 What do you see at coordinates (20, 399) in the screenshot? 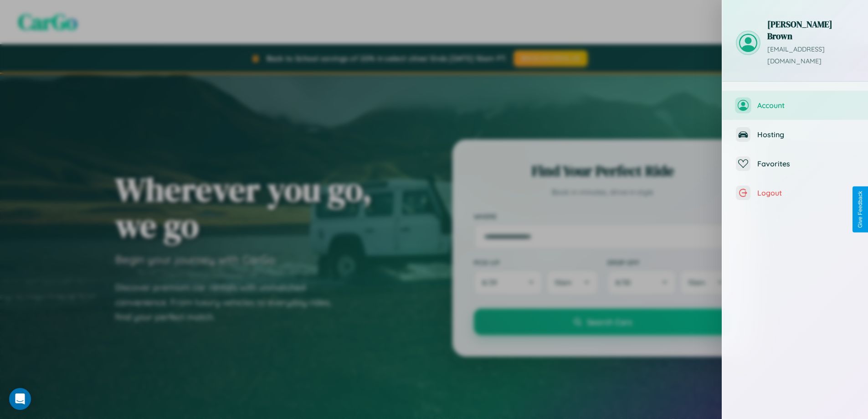
I see `div: Open Intercom Messenger` at bounding box center [20, 399].